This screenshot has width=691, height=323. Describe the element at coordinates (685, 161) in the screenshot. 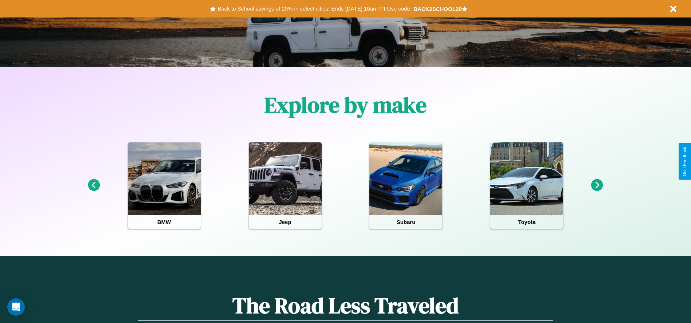

I see `div: Give Feedback` at that location.